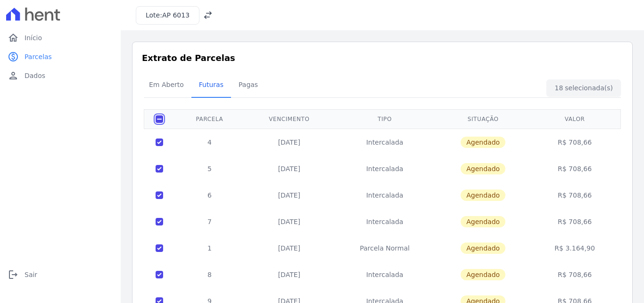 This screenshot has width=644, height=303. What do you see at coordinates (385, 118) in the screenshot?
I see `th: Tipo` at bounding box center [385, 118].